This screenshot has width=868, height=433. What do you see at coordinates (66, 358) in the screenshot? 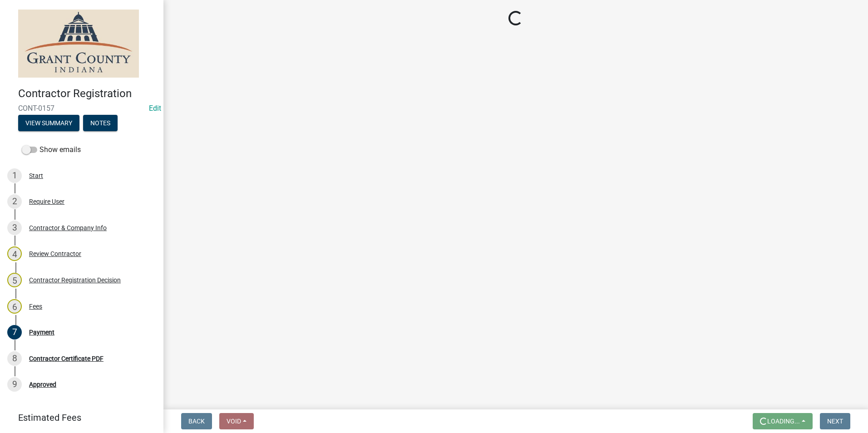
I see `div: Contractor Certificate PDF` at bounding box center [66, 358].